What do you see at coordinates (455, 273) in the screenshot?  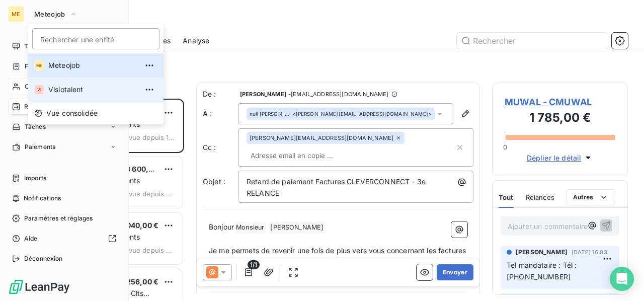 I see `button: Envoyer` at bounding box center [455, 273].